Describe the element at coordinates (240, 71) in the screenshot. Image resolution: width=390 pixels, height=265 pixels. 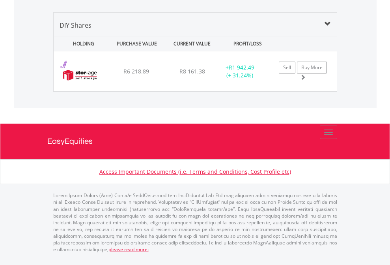
I see `div: + (+ 31.24%)` at that location.